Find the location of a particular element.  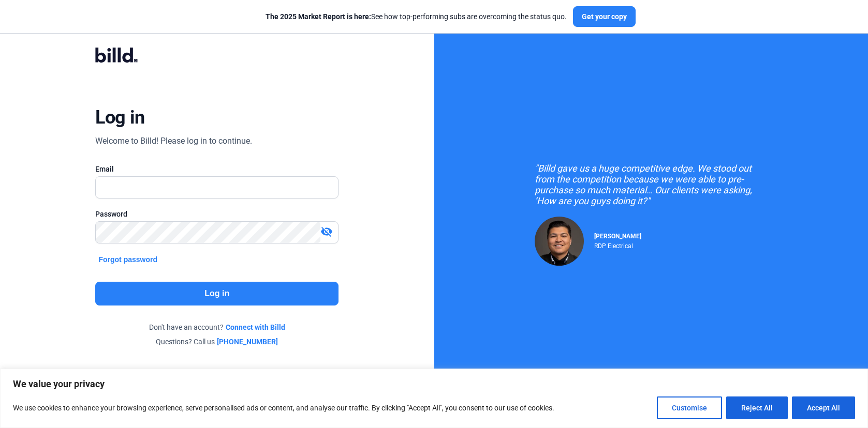

button: Log in is located at coordinates (217, 294).